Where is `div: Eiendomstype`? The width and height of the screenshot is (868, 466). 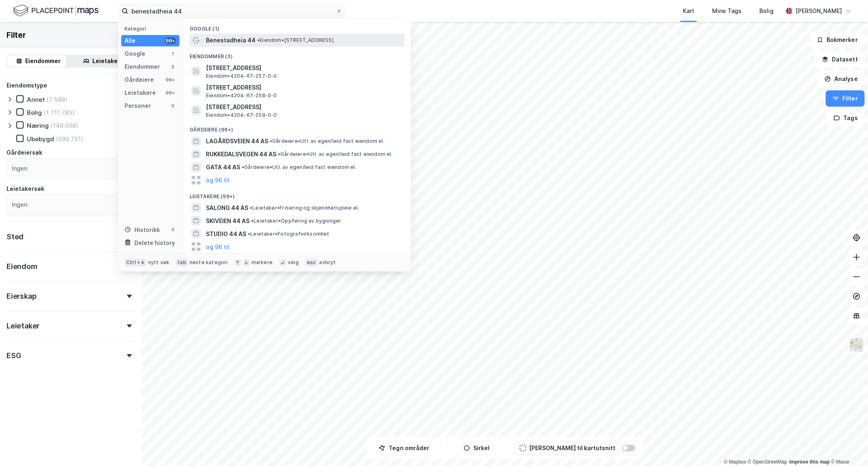
div: Eiendomstype is located at coordinates (27, 86).